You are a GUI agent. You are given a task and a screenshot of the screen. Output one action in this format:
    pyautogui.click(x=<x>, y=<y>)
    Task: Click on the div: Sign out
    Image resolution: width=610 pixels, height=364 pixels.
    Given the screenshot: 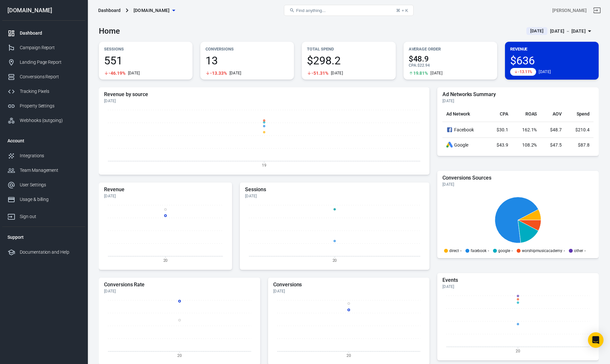 What is the action you would take?
    pyautogui.click(x=50, y=217)
    